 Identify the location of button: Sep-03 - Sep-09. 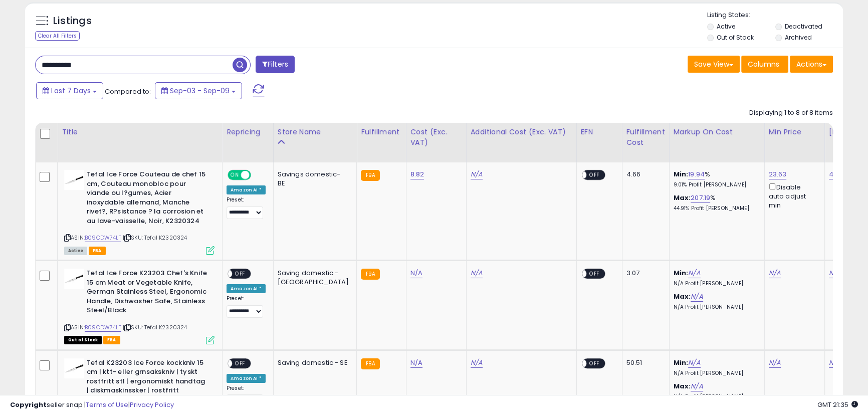
(199, 91).